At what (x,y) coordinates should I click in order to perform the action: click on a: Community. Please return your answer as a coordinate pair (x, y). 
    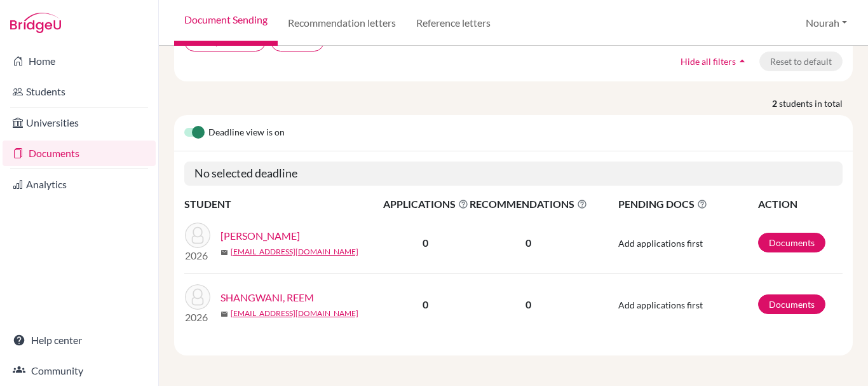
    Looking at the image, I should click on (79, 370).